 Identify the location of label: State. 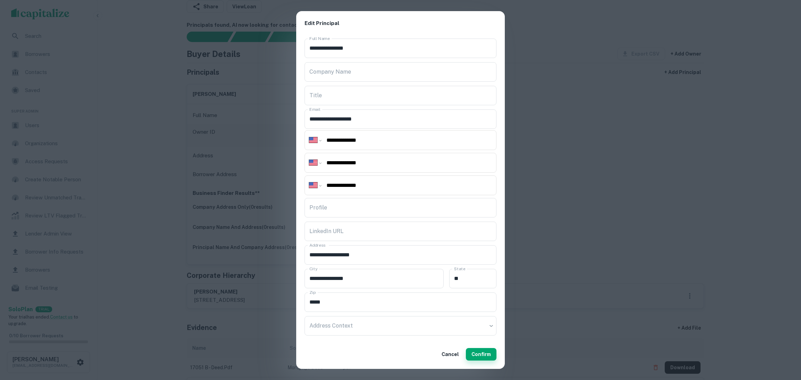
(460, 269).